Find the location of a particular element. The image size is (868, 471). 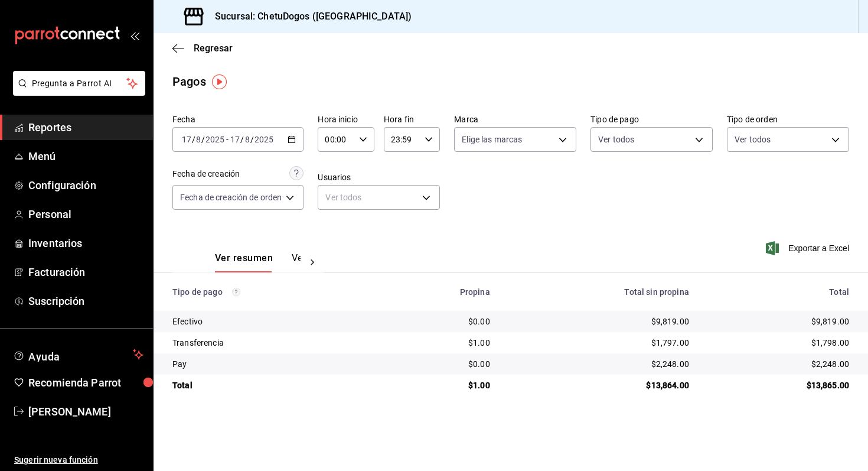

span: Suscripción is located at coordinates (85, 301).